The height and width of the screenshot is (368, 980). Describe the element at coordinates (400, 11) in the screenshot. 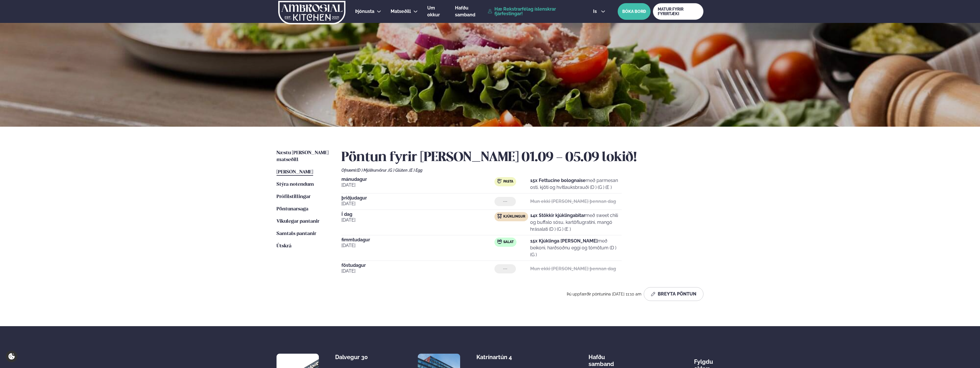

I see `a: Matseðill` at that location.